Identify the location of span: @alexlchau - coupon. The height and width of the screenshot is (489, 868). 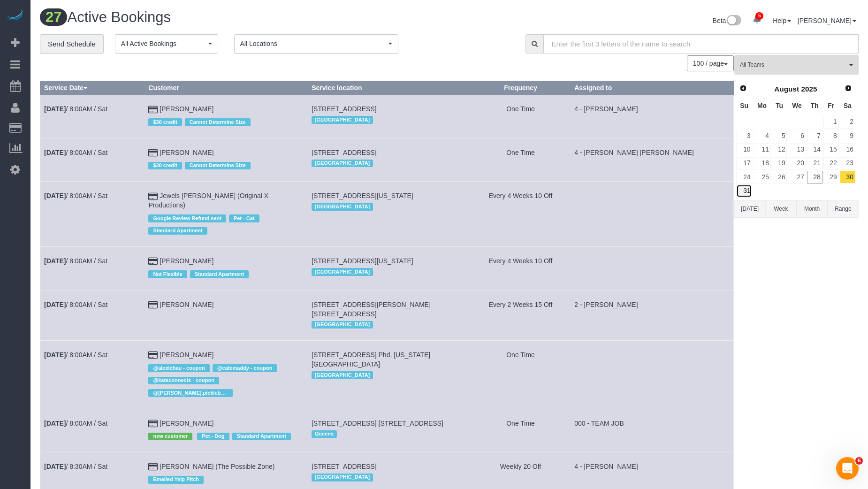
(178, 368).